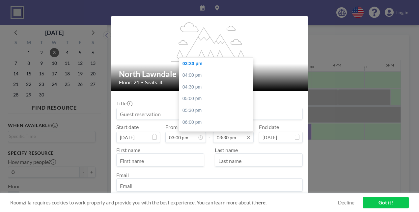  What do you see at coordinates (269, 127) in the screenshot?
I see `label: End date` at bounding box center [269, 127].